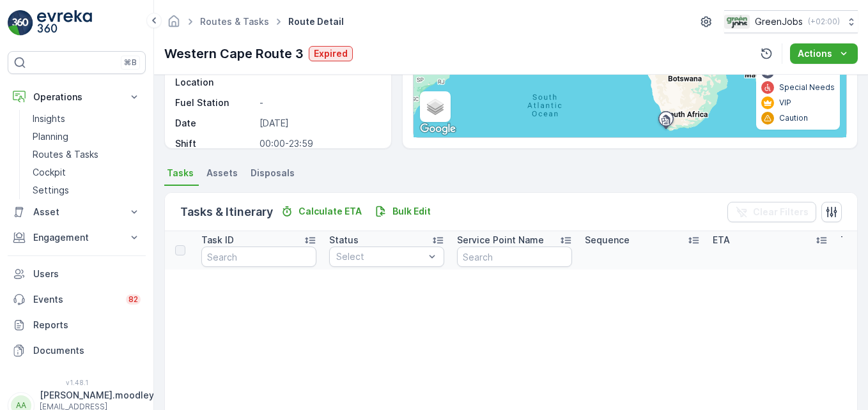  What do you see at coordinates (793, 118) in the screenshot?
I see `p: Caution` at bounding box center [793, 118].